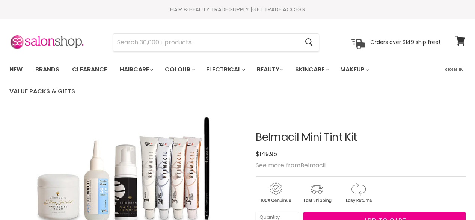 The width and height of the screenshot is (475, 220). I want to click on form: Product, so click(216, 42).